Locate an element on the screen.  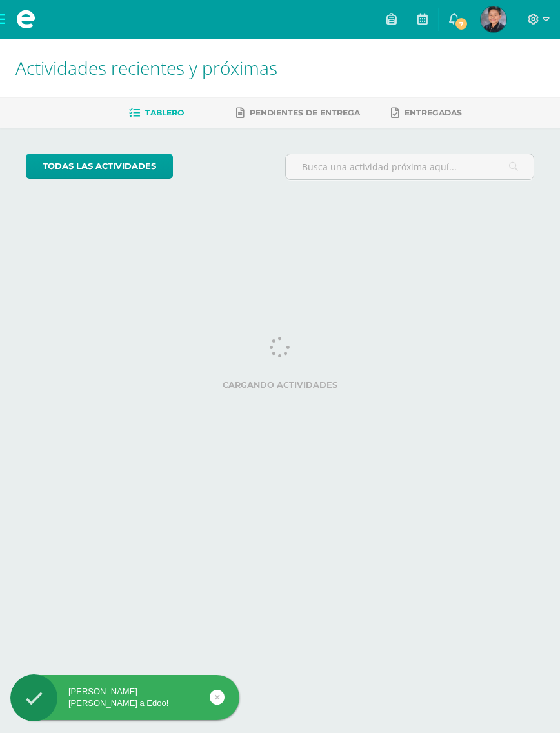
span: Tablero is located at coordinates (164, 112).